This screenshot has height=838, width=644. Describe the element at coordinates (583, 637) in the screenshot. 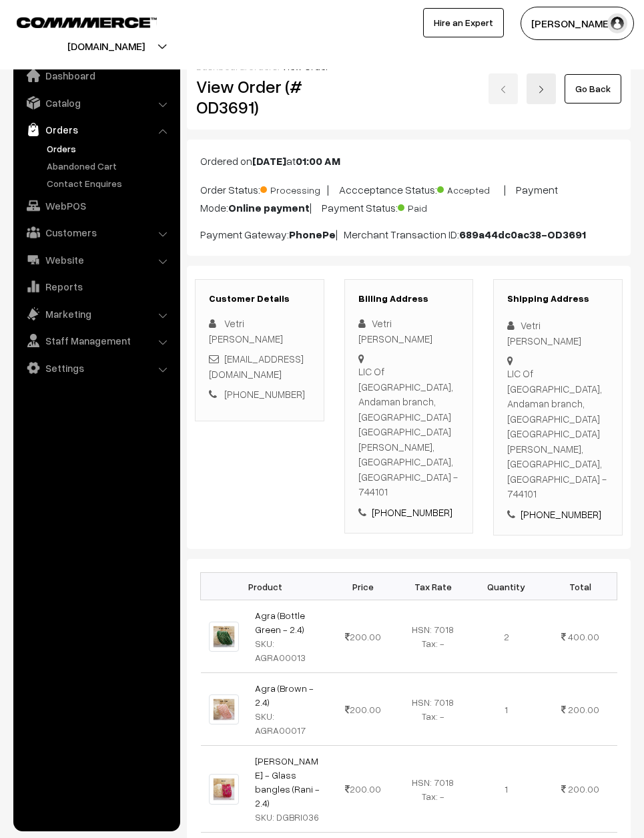

I see `span: 400.00` at that location.